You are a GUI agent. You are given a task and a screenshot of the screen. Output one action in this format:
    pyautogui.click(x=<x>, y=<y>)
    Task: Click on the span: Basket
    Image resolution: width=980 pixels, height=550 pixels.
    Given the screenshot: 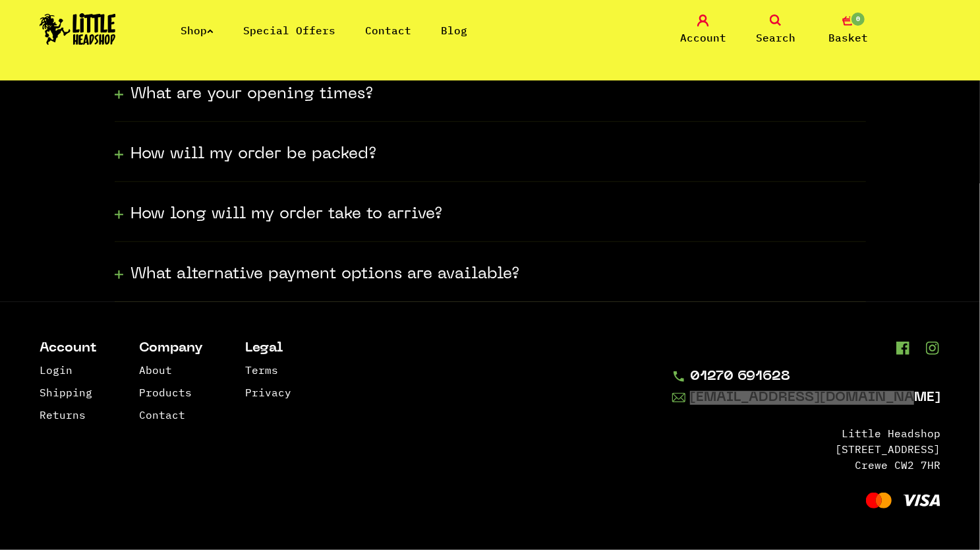 What is the action you would take?
    pyautogui.click(x=849, y=38)
    